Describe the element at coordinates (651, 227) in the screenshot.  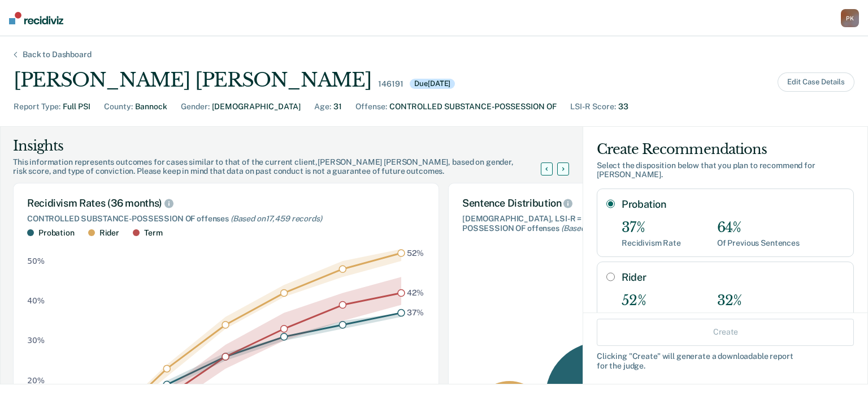
I see `div: 37%` at that location.